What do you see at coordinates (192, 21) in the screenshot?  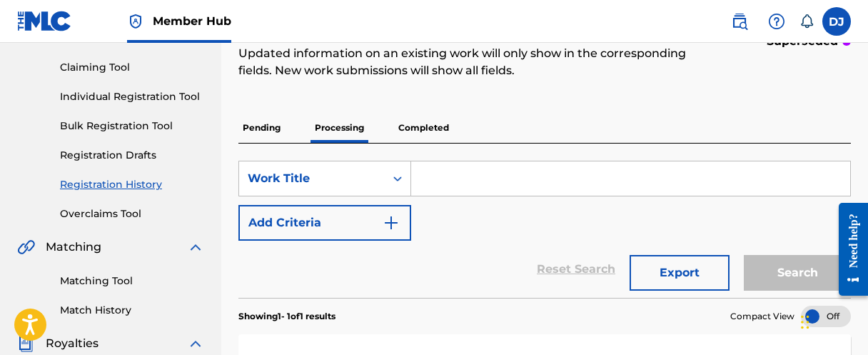 I see `span: Member Hub` at bounding box center [192, 21].